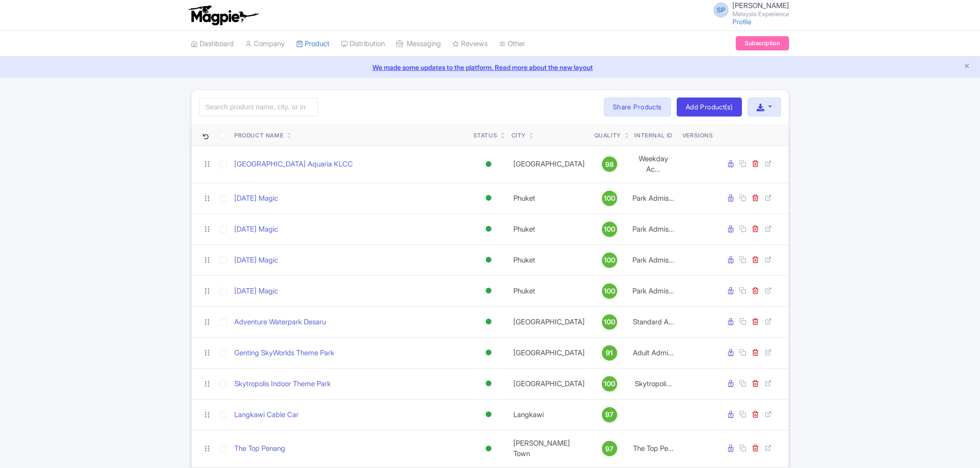 The height and width of the screenshot is (468, 980). I want to click on div: Status, so click(485, 136).